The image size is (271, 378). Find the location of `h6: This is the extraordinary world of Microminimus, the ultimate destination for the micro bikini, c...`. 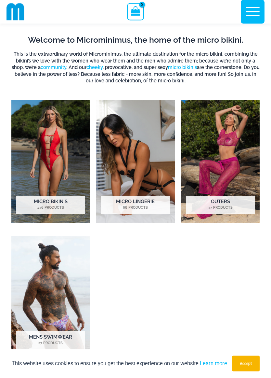

h6: This is the extraordinary world of Microminimus, the ultimate destination for the micro bikini, c... is located at coordinates (136, 68).